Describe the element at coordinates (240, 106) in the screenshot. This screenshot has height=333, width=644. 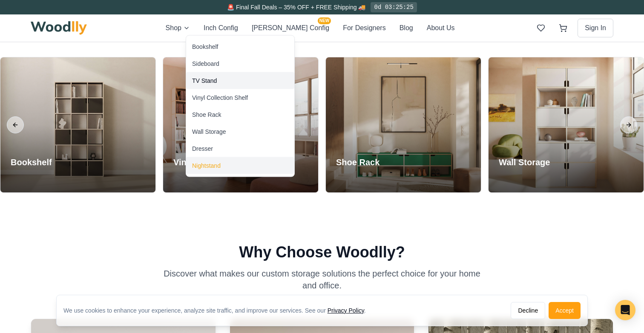
I see `div: Shop` at that location.